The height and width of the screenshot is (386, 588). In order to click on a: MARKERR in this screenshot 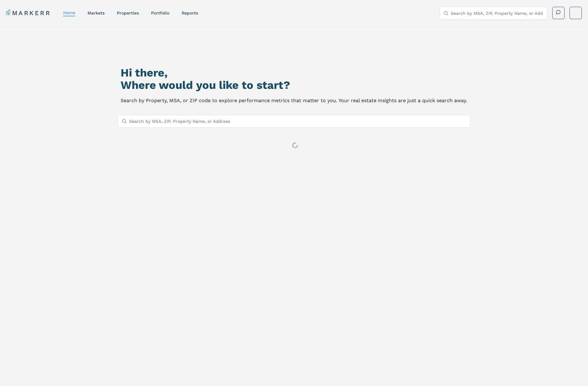, I will do `click(29, 13)`.